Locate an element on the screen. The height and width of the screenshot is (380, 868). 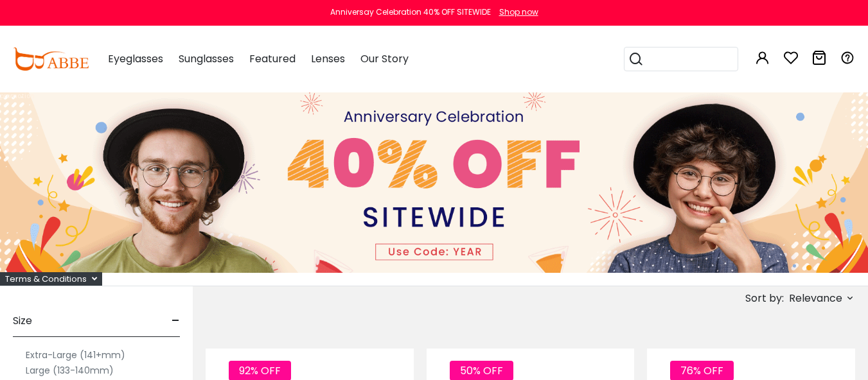
label: Large (133-140mm) is located at coordinates (70, 370).